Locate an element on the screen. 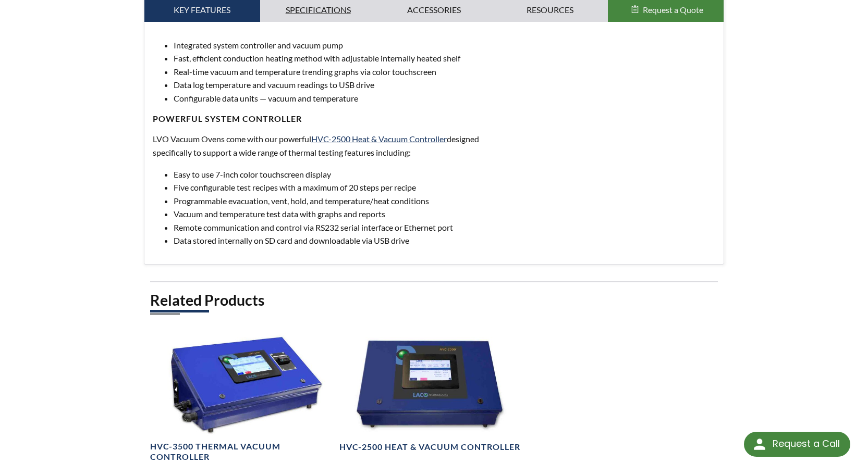  a: HVC-2500 Heat & Vacuum Controller is located at coordinates (379, 138).